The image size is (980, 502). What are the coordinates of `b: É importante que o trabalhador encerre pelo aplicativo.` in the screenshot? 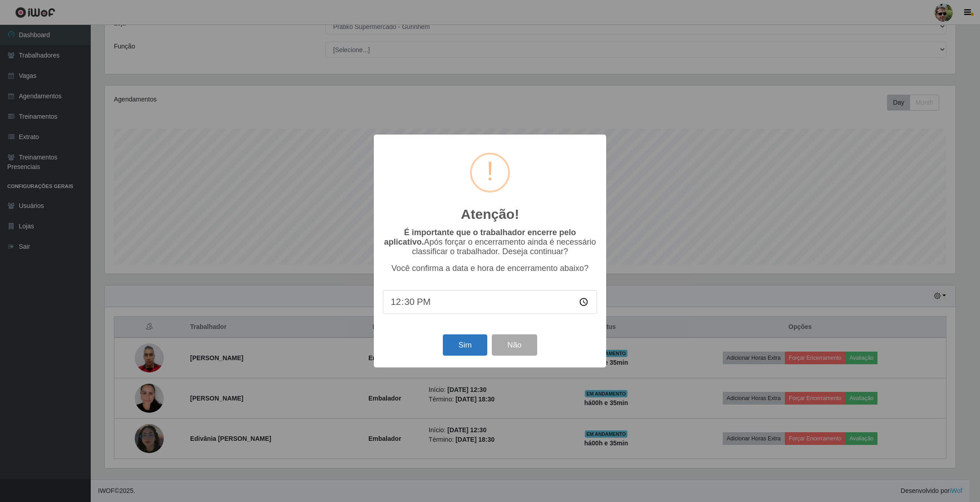 It's located at (480, 237).